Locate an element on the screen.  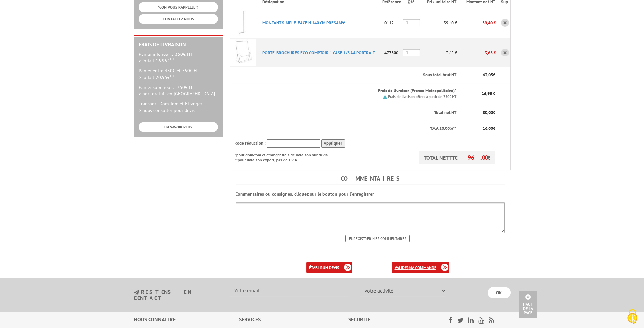
a: validerma commande is located at coordinates (420, 268).